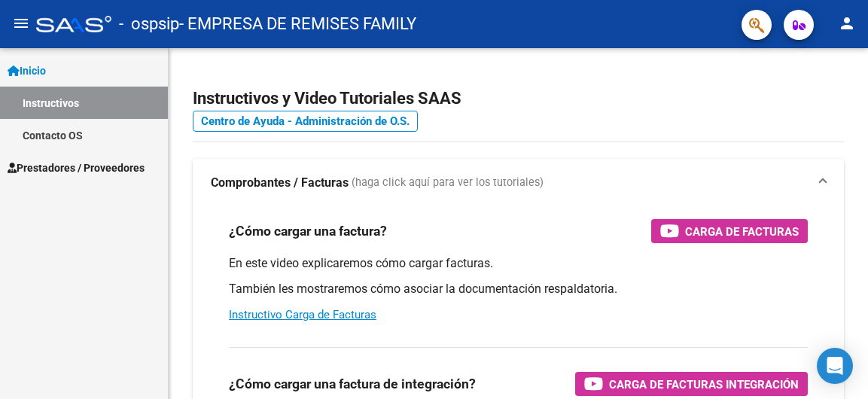  What do you see at coordinates (303, 314) in the screenshot?
I see `a: Instructivo Carga de Facturas` at bounding box center [303, 314].